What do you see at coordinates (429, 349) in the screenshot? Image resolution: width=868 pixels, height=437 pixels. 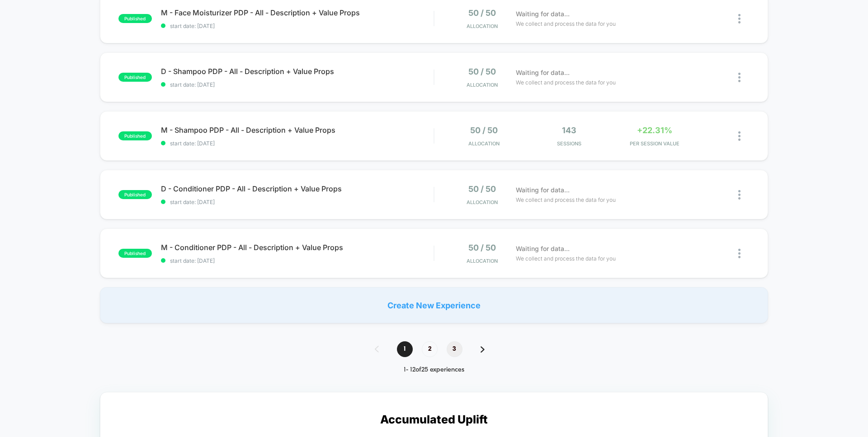 I see `span: 2` at bounding box center [429, 349].